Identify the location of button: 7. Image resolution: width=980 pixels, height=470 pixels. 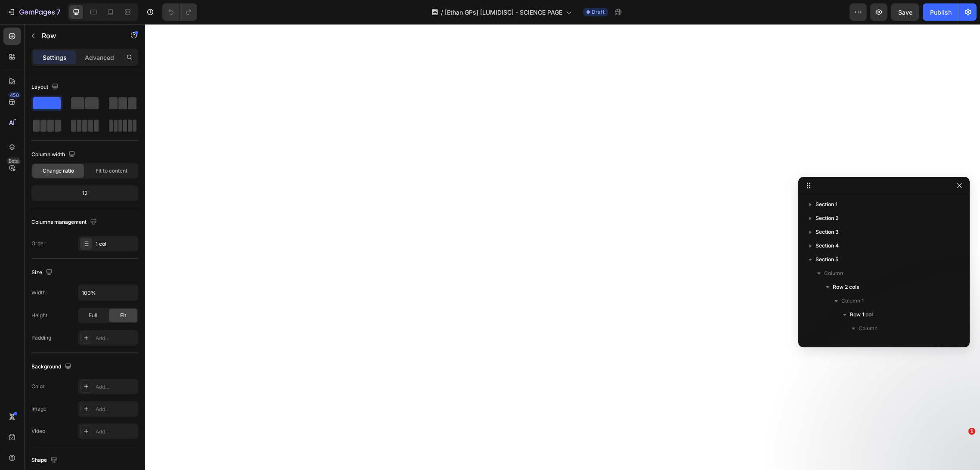
(33, 12).